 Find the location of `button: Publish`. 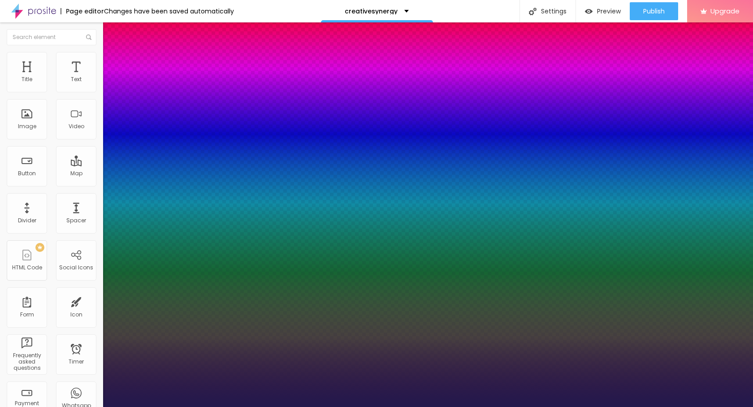

button: Publish is located at coordinates (654, 11).